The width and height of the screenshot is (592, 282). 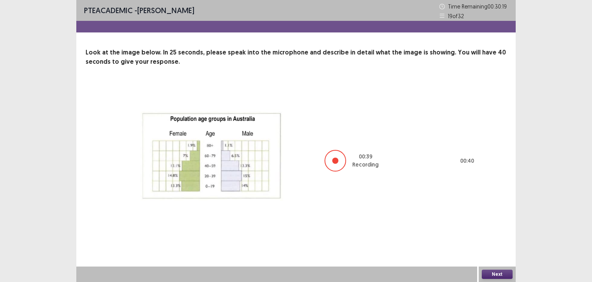 What do you see at coordinates (456, 16) in the screenshot?
I see `p: 19 of 32` at bounding box center [456, 16].